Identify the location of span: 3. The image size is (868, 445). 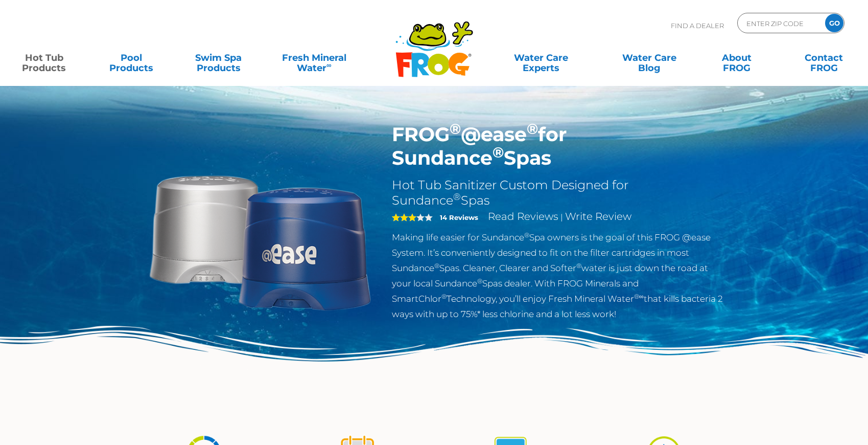
(404, 217).